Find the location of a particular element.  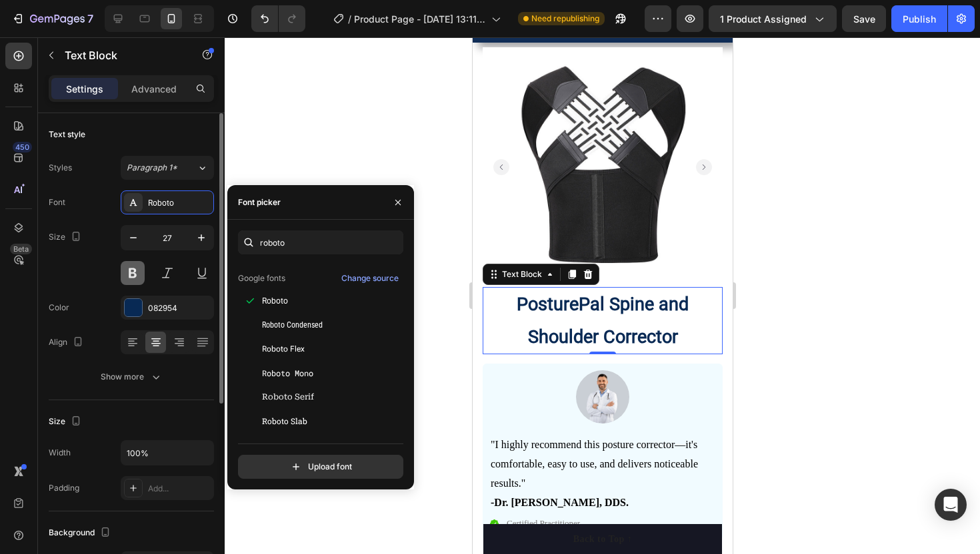

p: 7 is located at coordinates (90, 19).